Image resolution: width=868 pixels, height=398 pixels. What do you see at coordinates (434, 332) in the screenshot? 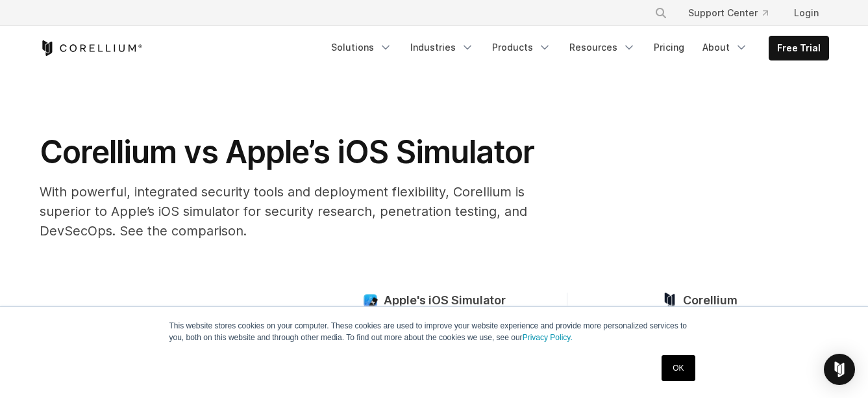
I see `p: This website stores cookies on your computer. These cookies are used to improve your website expe...` at bounding box center [434, 332].